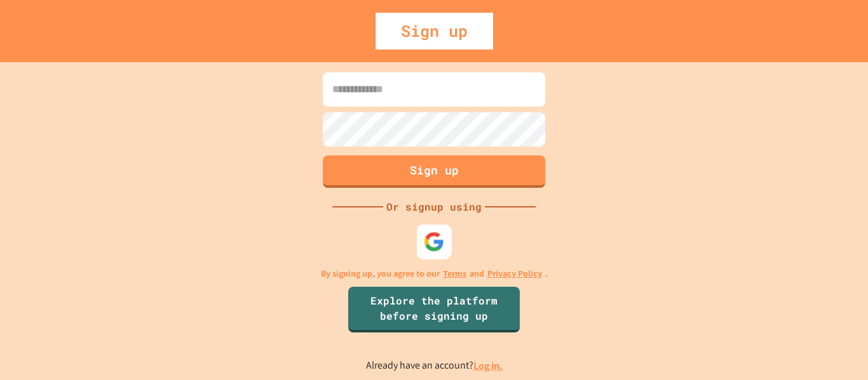 The height and width of the screenshot is (380, 868). I want to click on a: Privacy Policy, so click(514, 273).